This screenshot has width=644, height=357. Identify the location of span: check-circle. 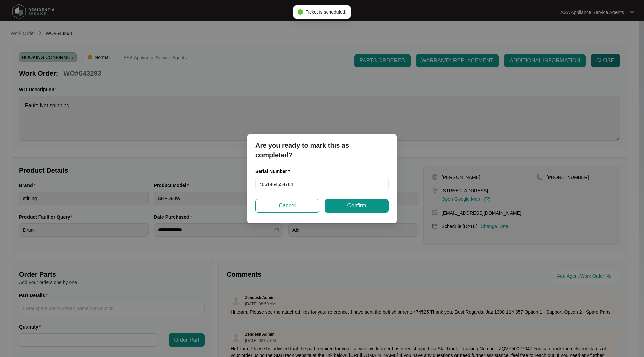
(300, 12).